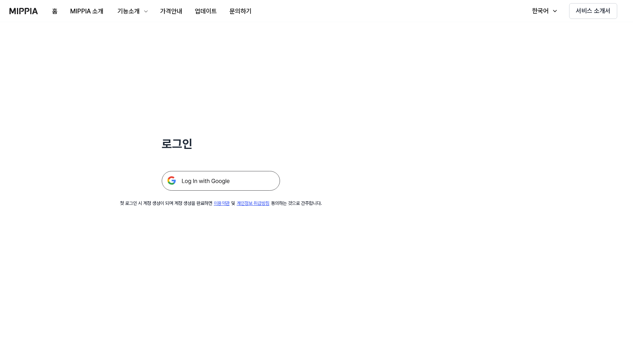 This screenshot has height=364, width=633. What do you see at coordinates (55, 11) in the screenshot?
I see `button: 홈` at bounding box center [55, 11].